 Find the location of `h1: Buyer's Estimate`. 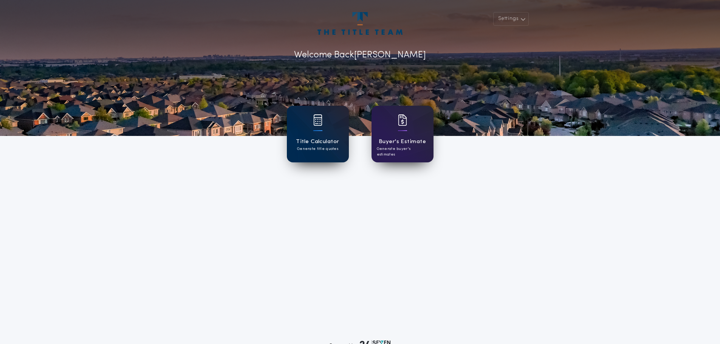

h1: Buyer's Estimate is located at coordinates (402, 142).